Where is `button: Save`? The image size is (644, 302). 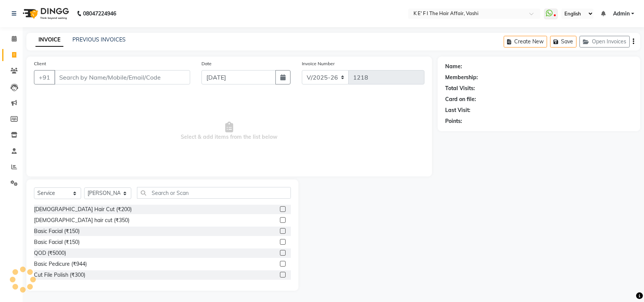
button: Save is located at coordinates (563, 42).